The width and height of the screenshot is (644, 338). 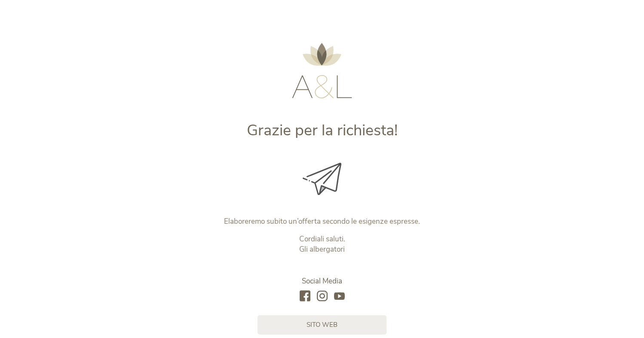 I want to click on span: sito web, so click(x=322, y=325).